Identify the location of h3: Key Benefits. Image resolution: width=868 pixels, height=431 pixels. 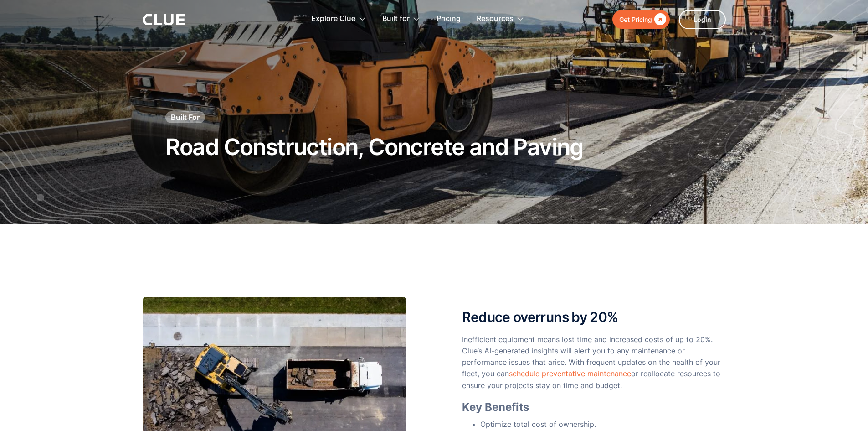
(594, 407).